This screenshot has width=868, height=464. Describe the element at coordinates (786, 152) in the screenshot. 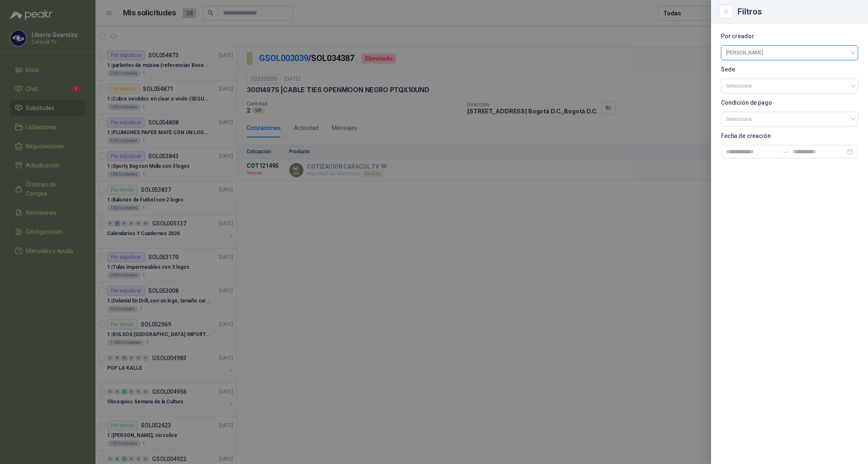

I see `span: swap-right` at that location.